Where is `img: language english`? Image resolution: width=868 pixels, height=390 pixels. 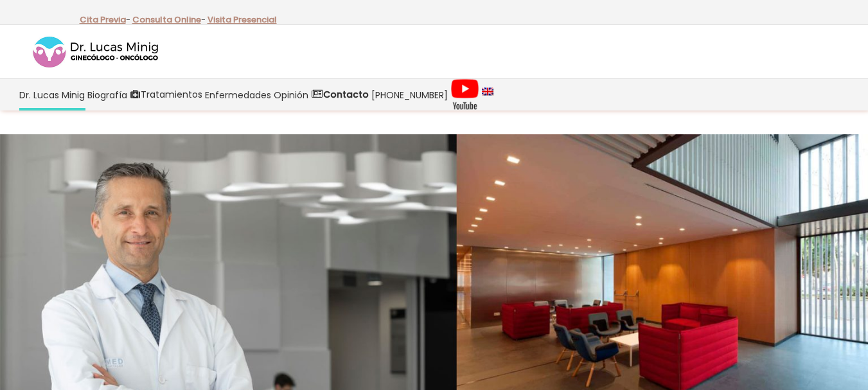
img: language english is located at coordinates (487, 91).